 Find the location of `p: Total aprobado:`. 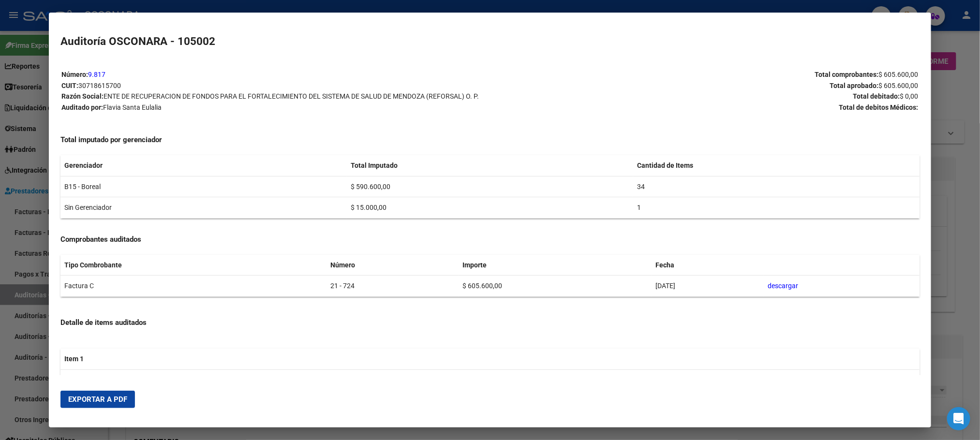

p: Total aprobado: is located at coordinates (704, 85).